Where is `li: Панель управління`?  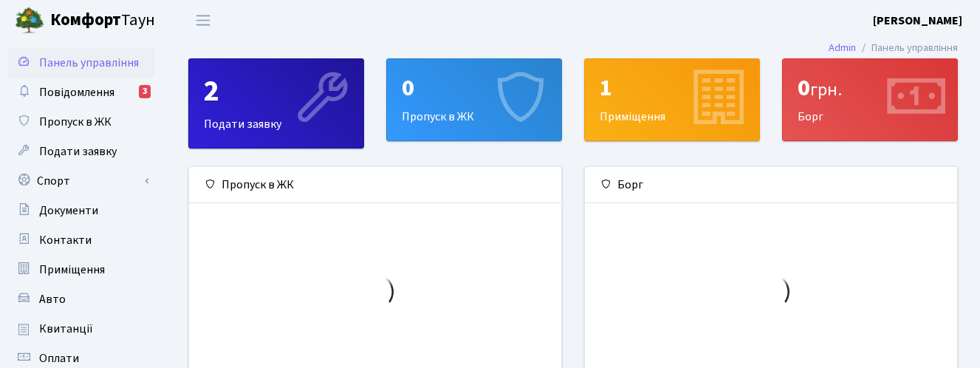
li: Панель управління is located at coordinates (907, 48).